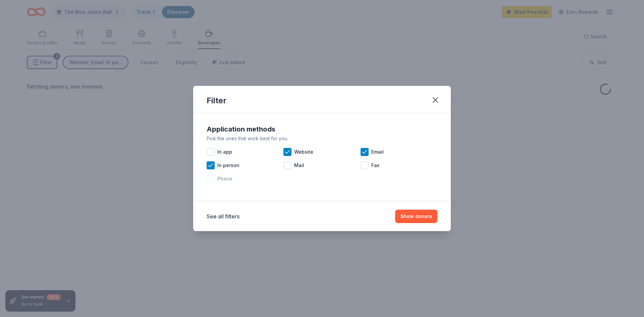  Describe the element at coordinates (416, 216) in the screenshot. I see `button: Show donors` at that location.